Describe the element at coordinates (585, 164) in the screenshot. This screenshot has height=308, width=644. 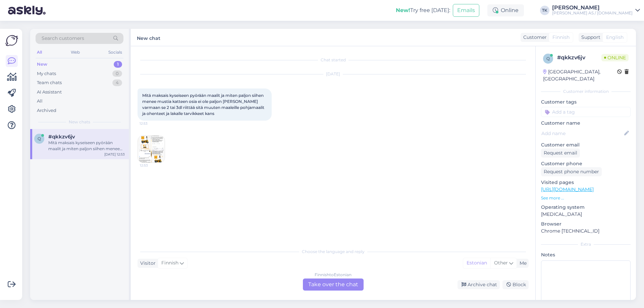
I see `p: Customer phone` at that location.